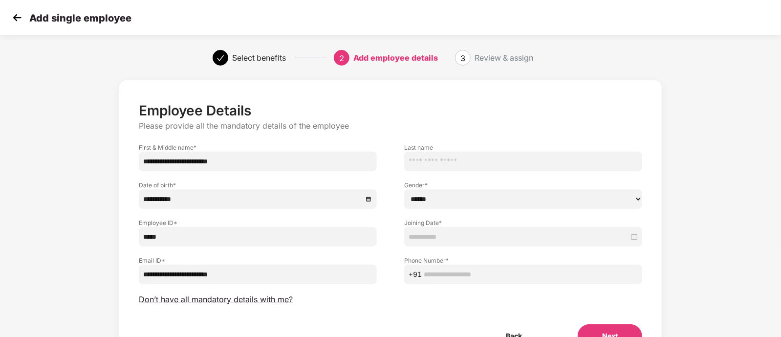 The width and height of the screenshot is (781, 337). Describe the element at coordinates (523, 222) in the screenshot. I see `label: Joining Date` at that location.